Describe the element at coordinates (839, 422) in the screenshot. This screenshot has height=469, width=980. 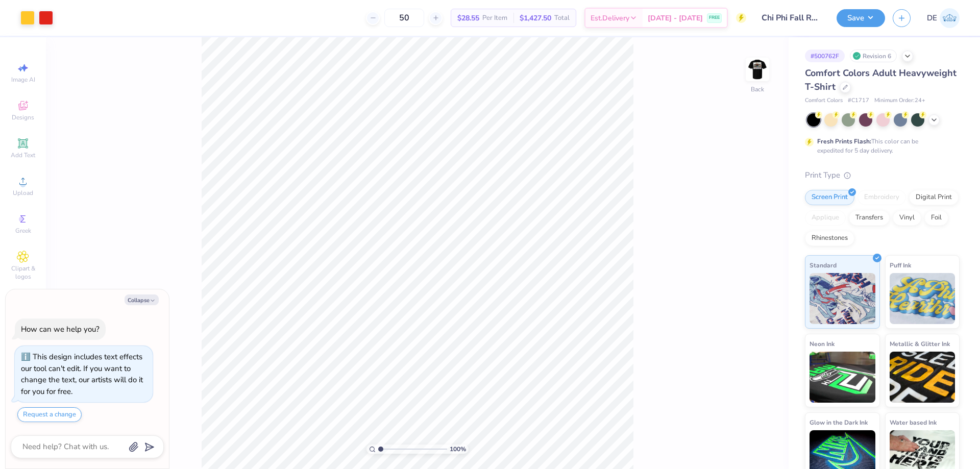
I see `span: Glow in the Dark Ink` at that location.